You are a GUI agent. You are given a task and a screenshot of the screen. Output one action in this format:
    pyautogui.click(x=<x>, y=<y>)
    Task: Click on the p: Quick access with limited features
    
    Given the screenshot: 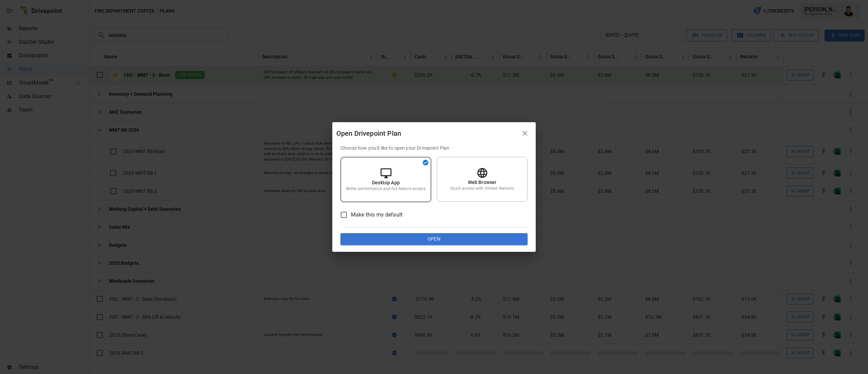 What is the action you would take?
    pyautogui.click(x=482, y=188)
    